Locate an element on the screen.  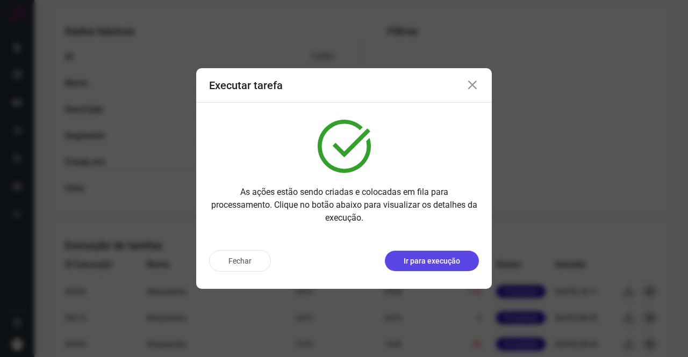
h3: Executar tarefa is located at coordinates (246, 85).